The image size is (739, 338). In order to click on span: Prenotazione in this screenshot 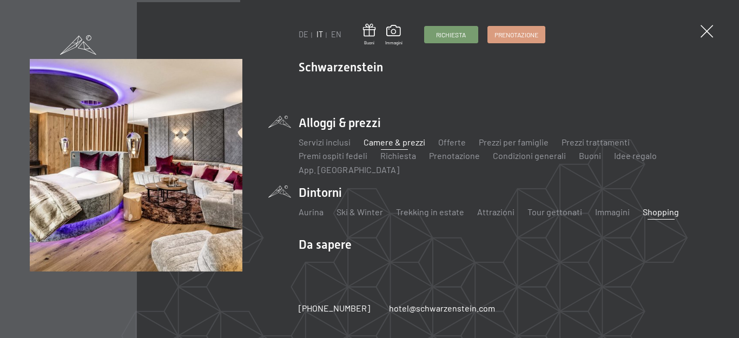, I will do `click(516, 35)`.